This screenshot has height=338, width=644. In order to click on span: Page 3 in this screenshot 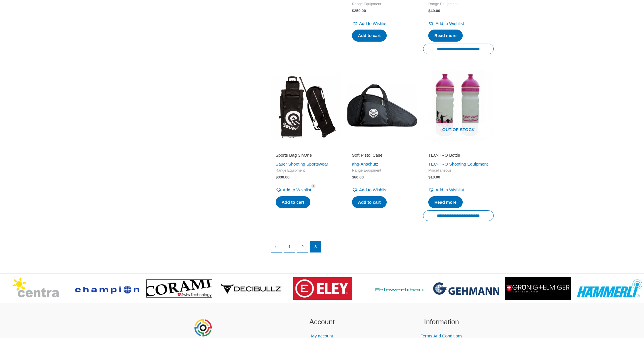, I will do `click(316, 247)`.